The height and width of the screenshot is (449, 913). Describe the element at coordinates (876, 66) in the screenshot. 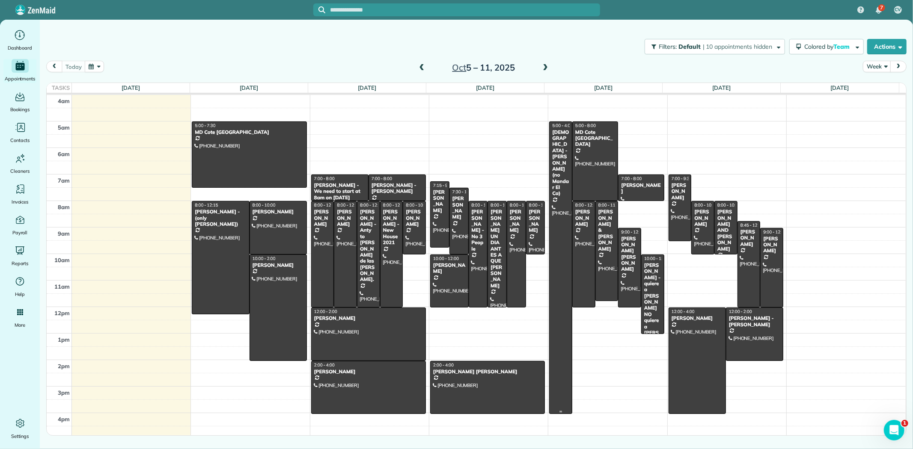

I see `button: Week` at that location.